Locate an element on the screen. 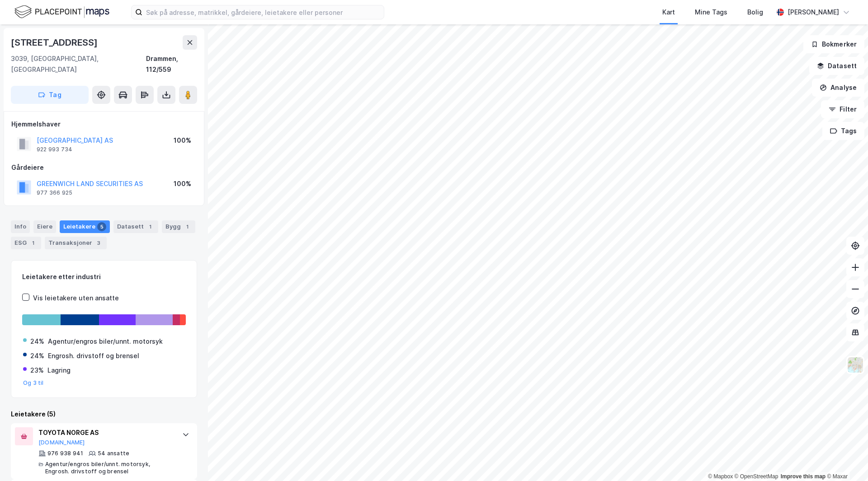 The image size is (868, 481). button: Og 3 til is located at coordinates (34, 383).